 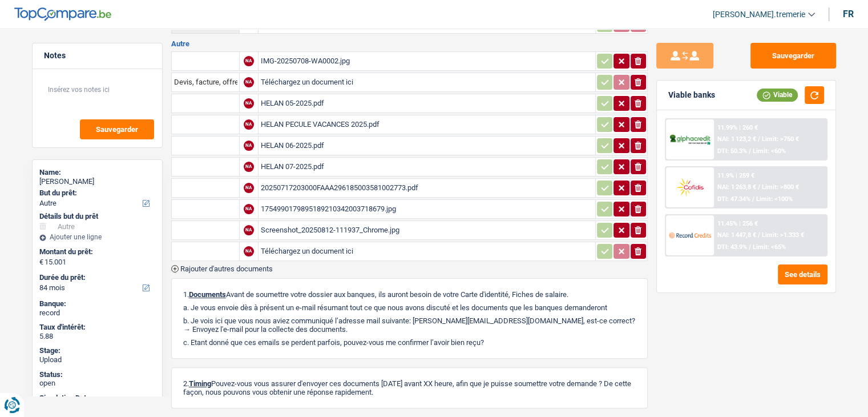 What do you see at coordinates (737, 224) in the screenshot?
I see `div: 11.45% | 256 €` at bounding box center [737, 224].